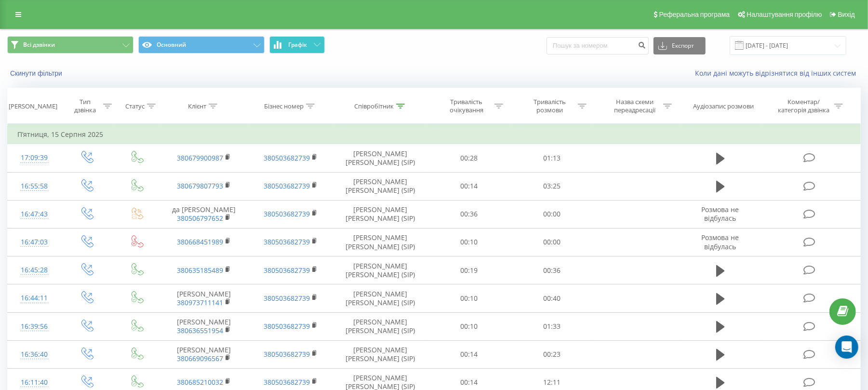 Image resolution: width=868 pixels, height=390 pixels. Describe the element at coordinates (200, 241) in the screenshot. I see `a: 380668451989` at that location.